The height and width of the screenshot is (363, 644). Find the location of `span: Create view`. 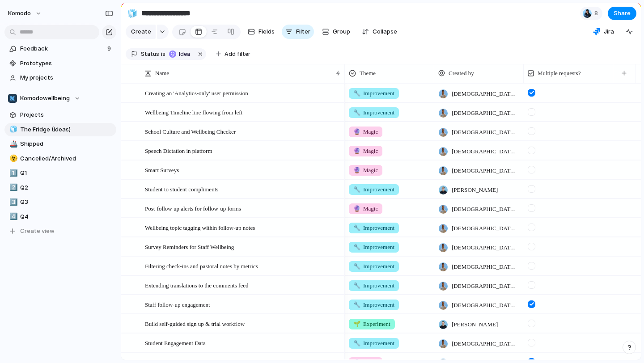

span: Create view is located at coordinates (37, 232).